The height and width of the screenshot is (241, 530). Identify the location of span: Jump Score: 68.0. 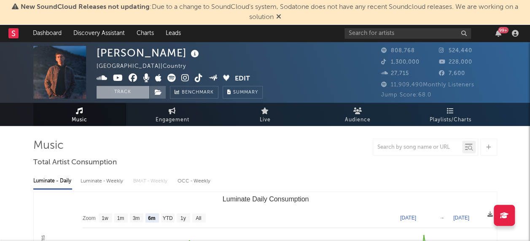
(406, 95).